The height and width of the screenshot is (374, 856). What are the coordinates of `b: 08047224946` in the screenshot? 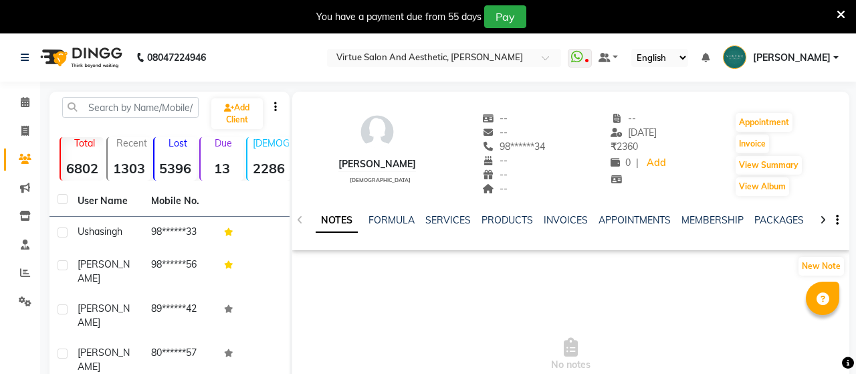 It's located at (177, 58).